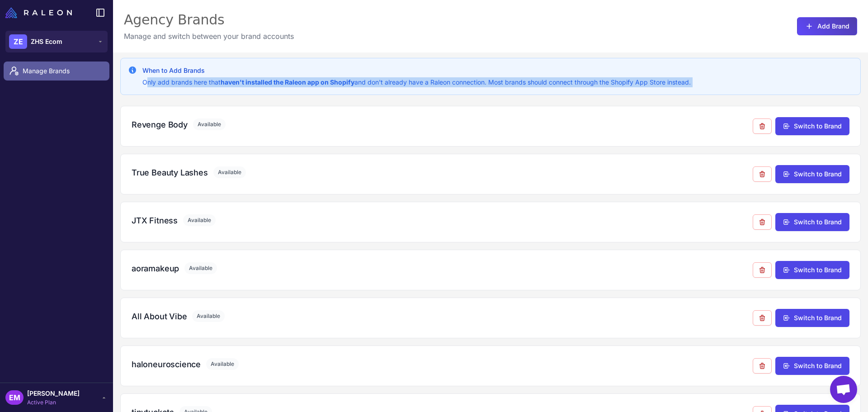 Image resolution: width=868 pixels, height=412 pixels. What do you see at coordinates (209, 20) in the screenshot?
I see `div: Agency Brands` at bounding box center [209, 20].